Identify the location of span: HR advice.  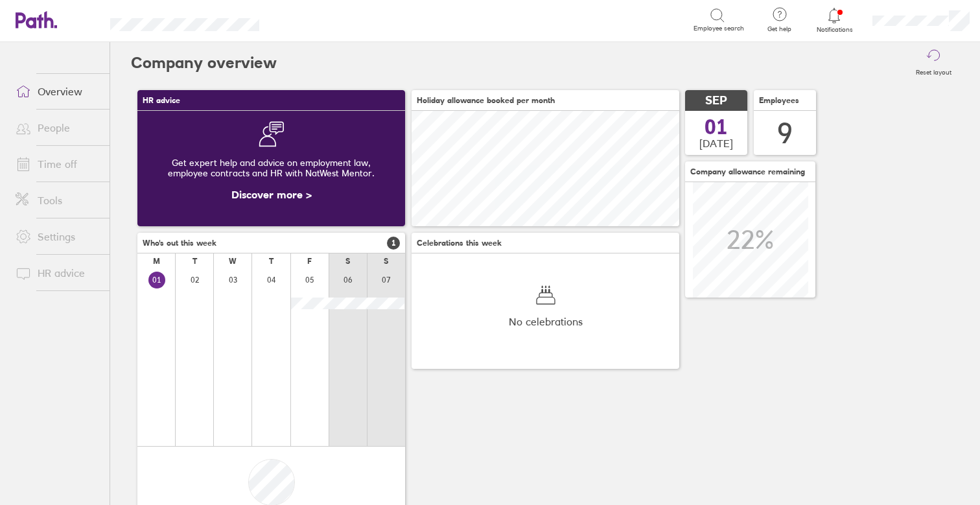
(162, 100).